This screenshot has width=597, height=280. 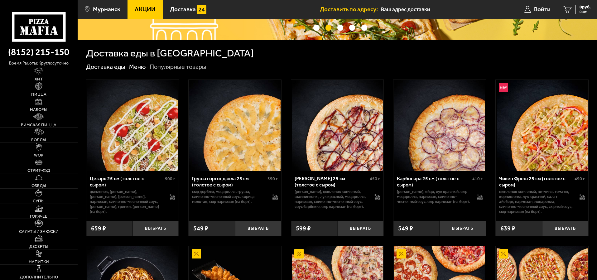 What do you see at coordinates (439, 125) in the screenshot?
I see `a: Карбонара 25 см (толстое с сыром)` at bounding box center [439, 125].